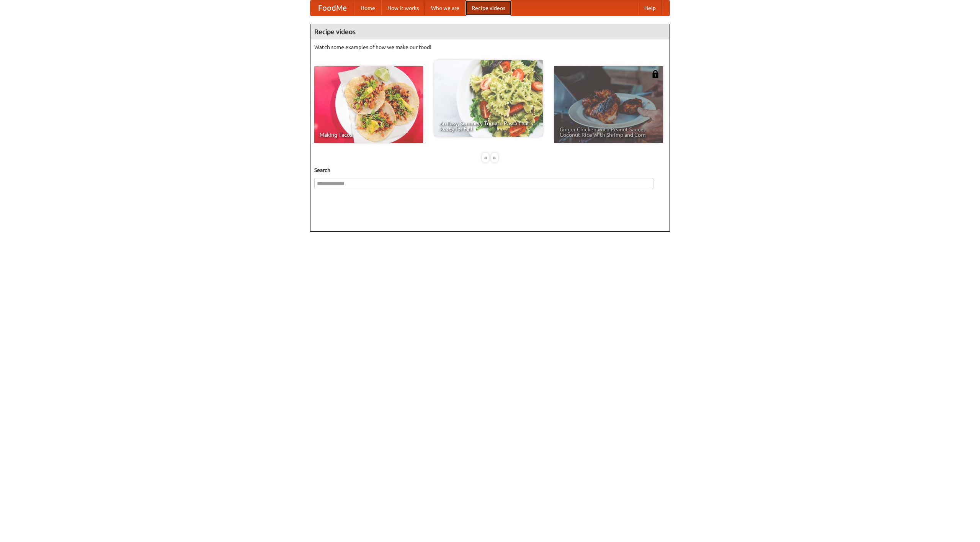 Image resolution: width=980 pixels, height=542 pixels. I want to click on a: FoodMe, so click(332, 8).